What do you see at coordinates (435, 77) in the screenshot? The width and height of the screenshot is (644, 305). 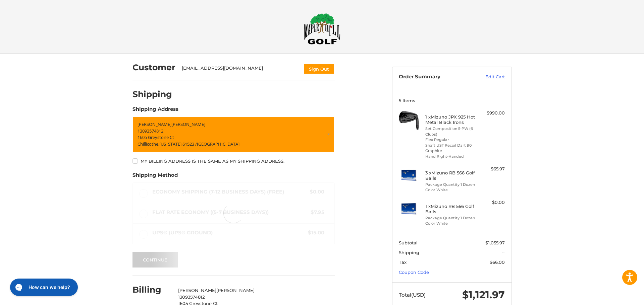 I see `h3: Order Summary` at bounding box center [435, 77].